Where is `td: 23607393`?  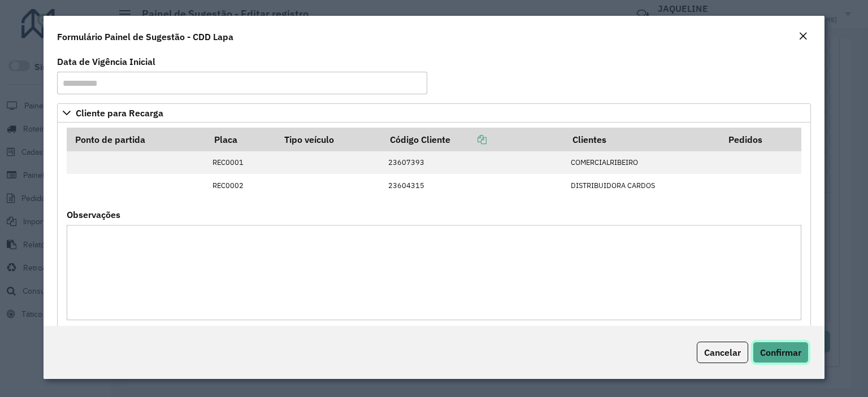 td: 23607393 is located at coordinates (474, 163).